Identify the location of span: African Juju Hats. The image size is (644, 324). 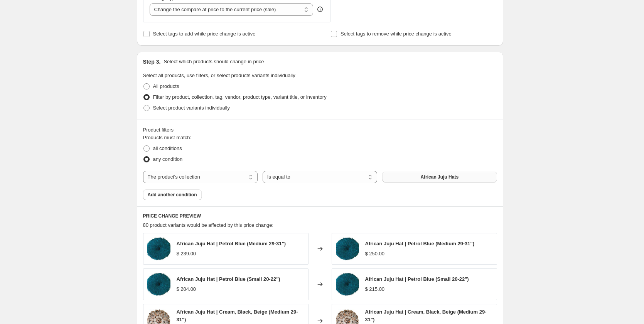
(439, 177).